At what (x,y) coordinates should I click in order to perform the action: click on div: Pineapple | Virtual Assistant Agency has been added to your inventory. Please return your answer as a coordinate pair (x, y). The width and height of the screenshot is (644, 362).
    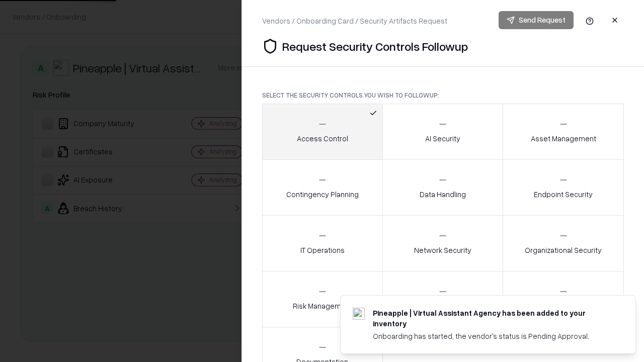
    Looking at the image, I should click on (492, 318).